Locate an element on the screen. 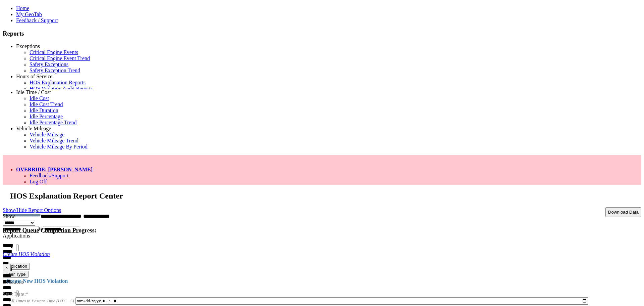  span: All Times in Eastern Time (UTC - 5) is located at coordinates (41, 300).